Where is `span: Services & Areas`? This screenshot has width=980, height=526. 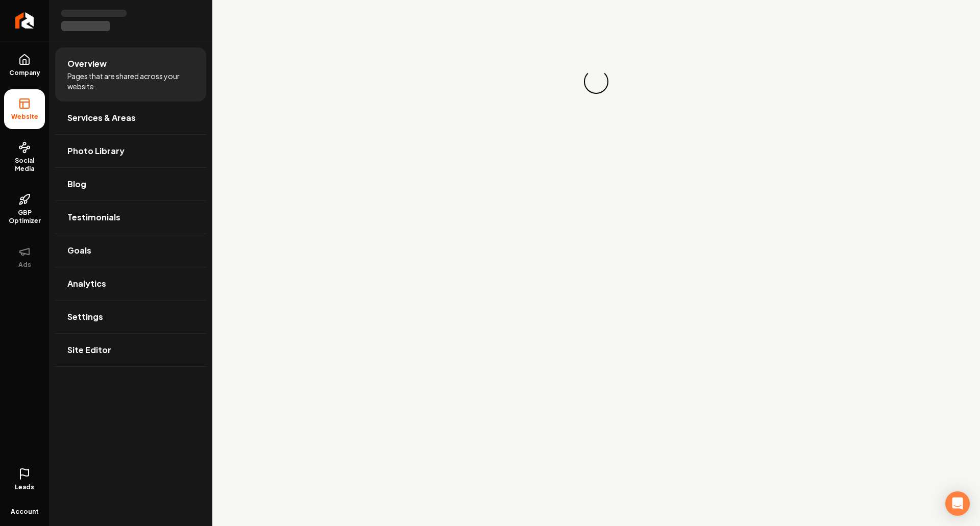 span: Services & Areas is located at coordinates (102, 118).